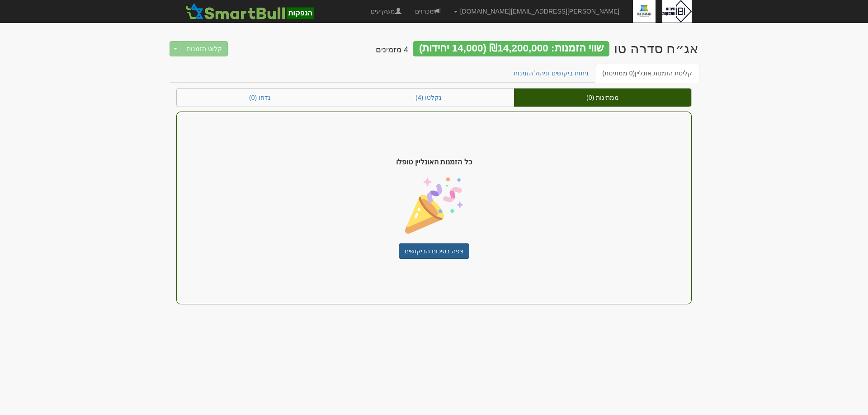 This screenshot has height=415, width=868. What do you see at coordinates (656, 49) in the screenshot?
I see `div: בתי זיקוק לנפט בעמ - אג״ח (סדרה טו) - הנפקה לציבור` at bounding box center [656, 49].